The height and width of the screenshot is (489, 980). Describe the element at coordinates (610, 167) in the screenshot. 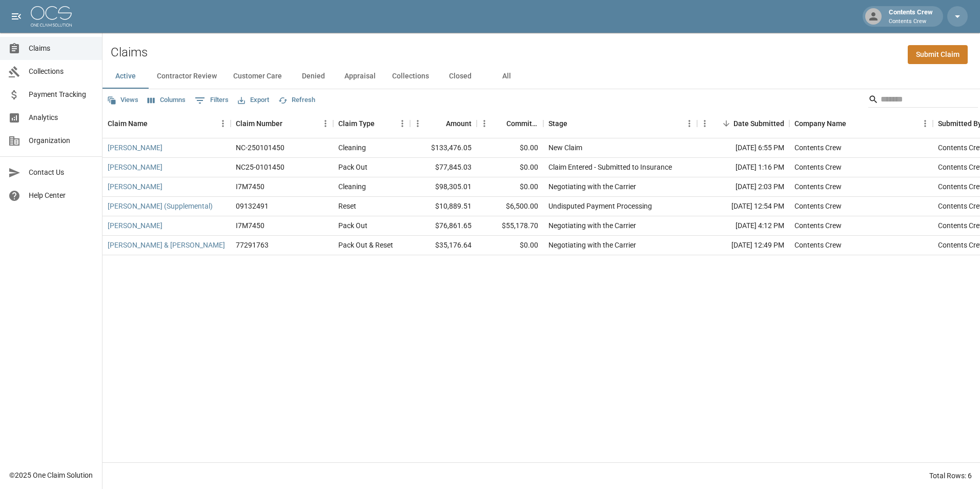

I see `div: Claim Entered - Submitted to Insurance` at that location.